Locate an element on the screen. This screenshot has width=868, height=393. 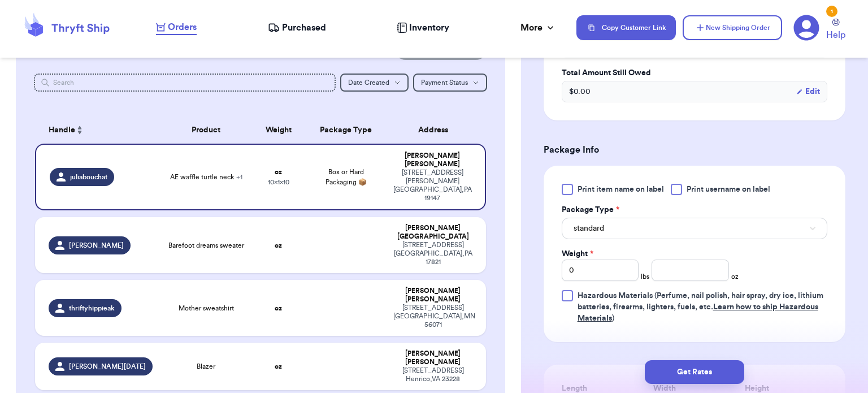
div: 1 is located at coordinates (832, 11).